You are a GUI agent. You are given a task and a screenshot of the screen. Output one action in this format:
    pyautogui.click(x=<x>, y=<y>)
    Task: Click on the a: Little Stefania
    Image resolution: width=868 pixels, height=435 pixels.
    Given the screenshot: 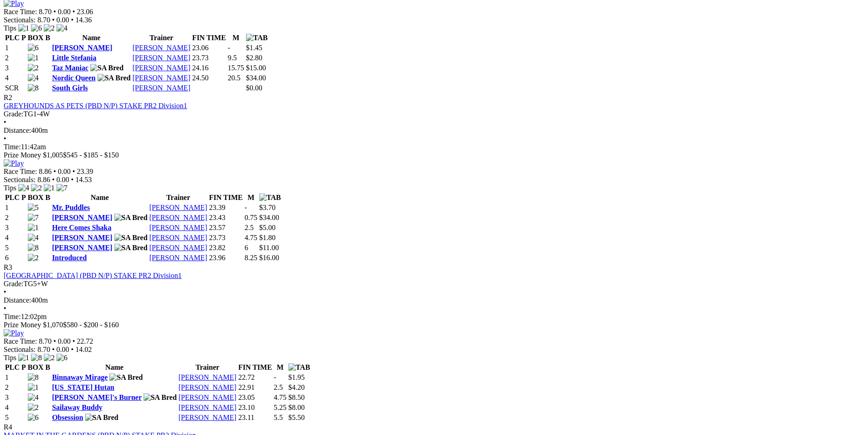 What is the action you would take?
    pyautogui.click(x=74, y=57)
    